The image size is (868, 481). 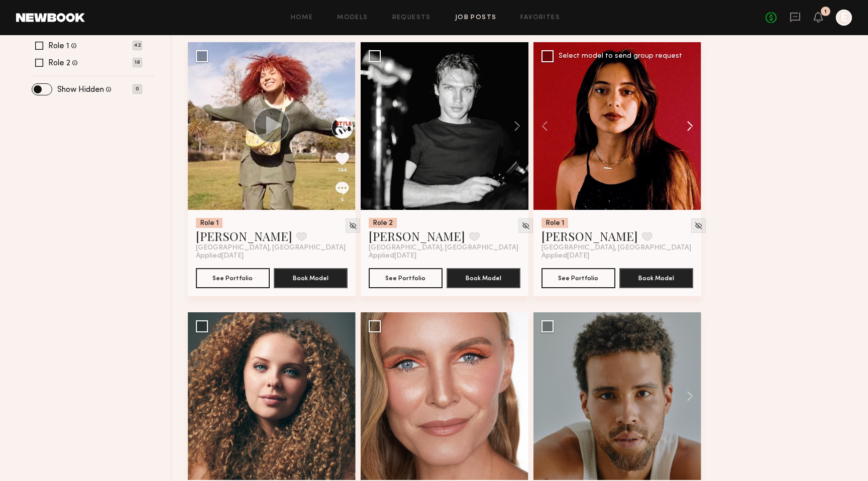 What do you see at coordinates (540, 18) in the screenshot?
I see `a: Favorites` at bounding box center [540, 18].